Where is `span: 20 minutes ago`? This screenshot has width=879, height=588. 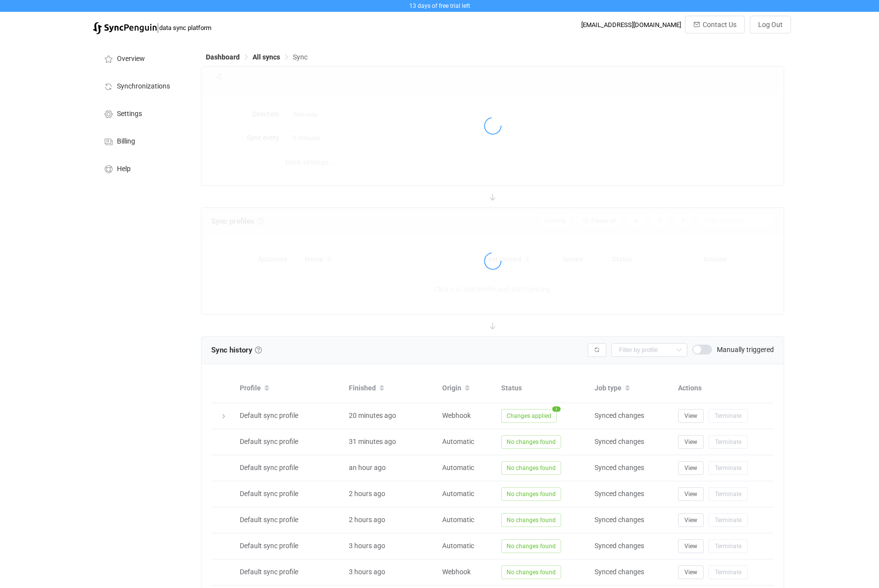
span: 20 minutes ago is located at coordinates (373, 416).